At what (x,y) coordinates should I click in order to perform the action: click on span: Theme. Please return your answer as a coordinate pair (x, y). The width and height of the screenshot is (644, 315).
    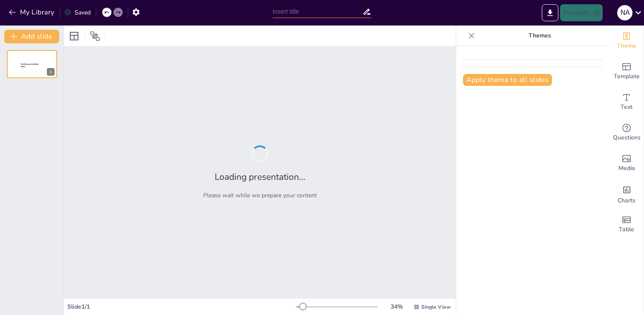
    Looking at the image, I should click on (626, 46).